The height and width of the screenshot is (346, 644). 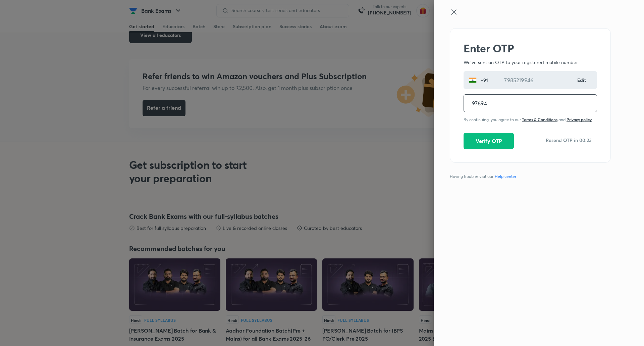 What do you see at coordinates (539, 119) in the screenshot?
I see `a: Terms & Conditions` at bounding box center [539, 119].